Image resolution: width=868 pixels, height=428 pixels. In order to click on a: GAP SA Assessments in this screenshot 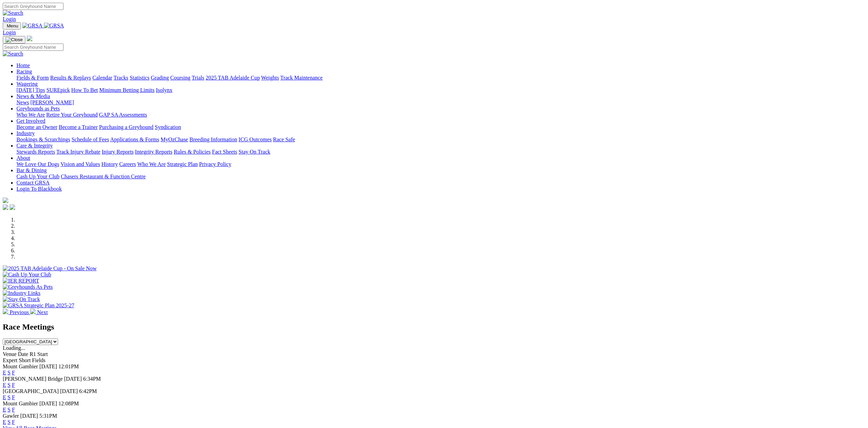, I will do `click(123, 115)`.